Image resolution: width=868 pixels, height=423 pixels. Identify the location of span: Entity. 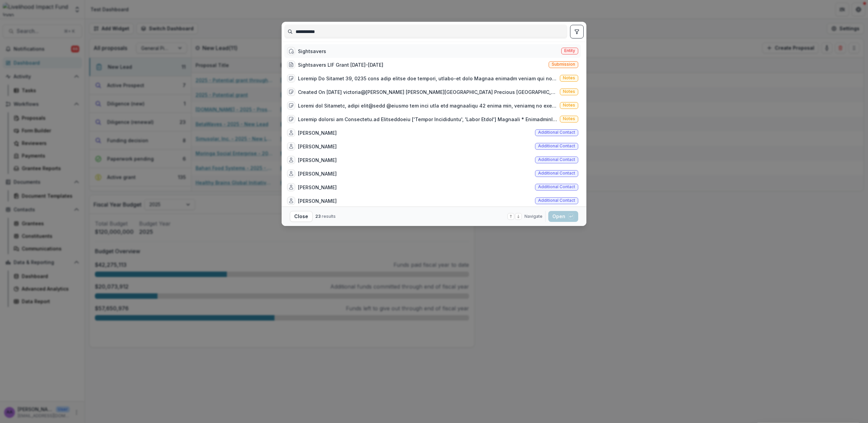
(570, 51).